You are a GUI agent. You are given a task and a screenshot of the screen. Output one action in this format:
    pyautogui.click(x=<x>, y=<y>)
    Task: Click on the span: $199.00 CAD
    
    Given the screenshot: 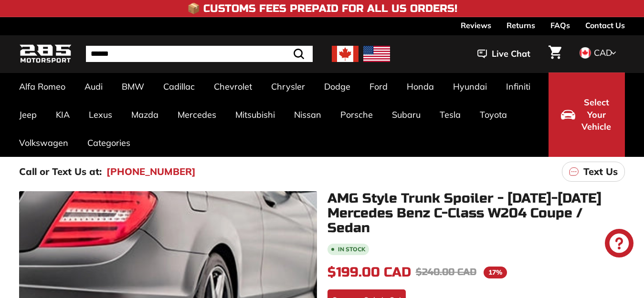 What is the action you would take?
    pyautogui.click(x=369, y=273)
    